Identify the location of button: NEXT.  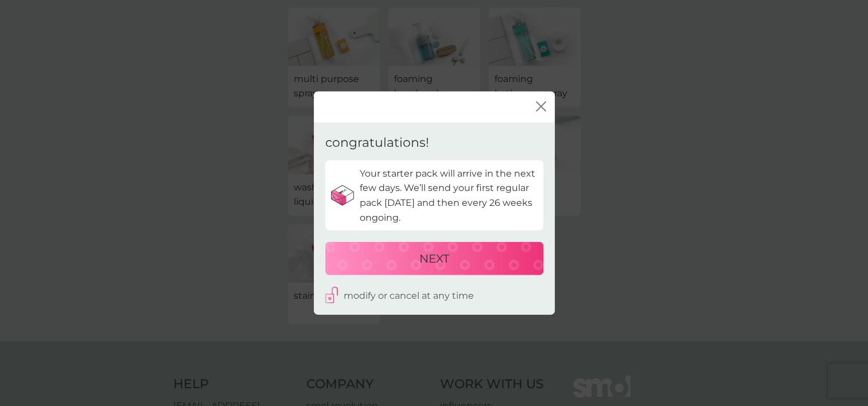
(434, 259).